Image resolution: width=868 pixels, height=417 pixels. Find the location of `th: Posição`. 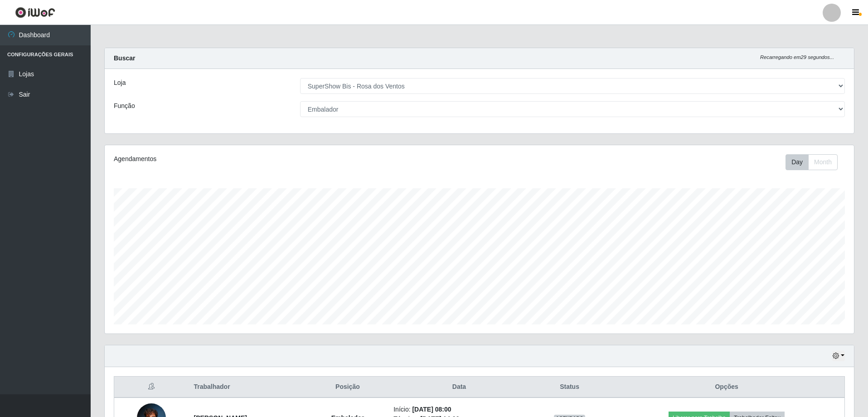

th: Posição is located at coordinates (348, 387).